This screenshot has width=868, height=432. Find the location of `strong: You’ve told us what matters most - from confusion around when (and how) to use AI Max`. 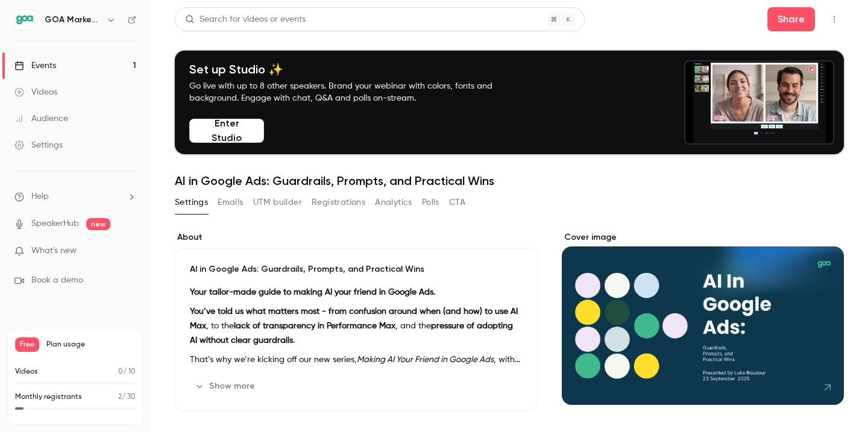

strong: You’ve told us what matters most - from confusion around when (and how) to use AI Max is located at coordinates (354, 319).